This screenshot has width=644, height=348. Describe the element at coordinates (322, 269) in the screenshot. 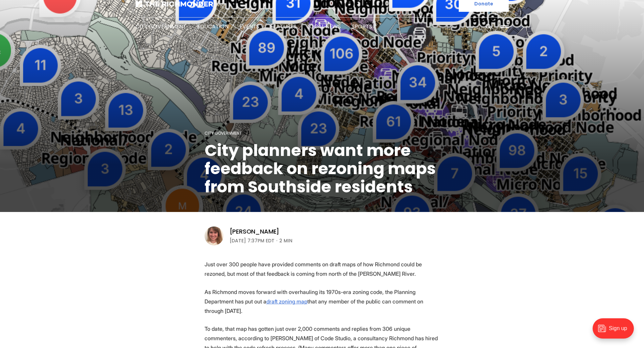

I see `p: Just over 300 people have provided comments on draft maps of how Richmond could be rezoned, but m...` at that location.